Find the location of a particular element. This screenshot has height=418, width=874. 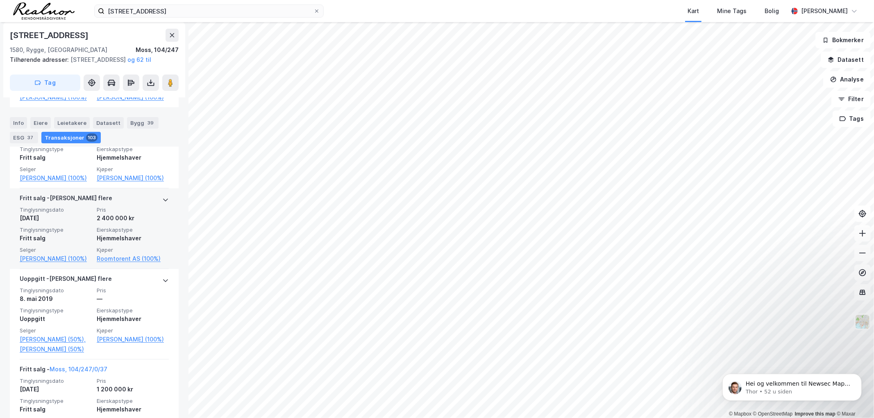

a: Improve this map is located at coordinates (815, 414).